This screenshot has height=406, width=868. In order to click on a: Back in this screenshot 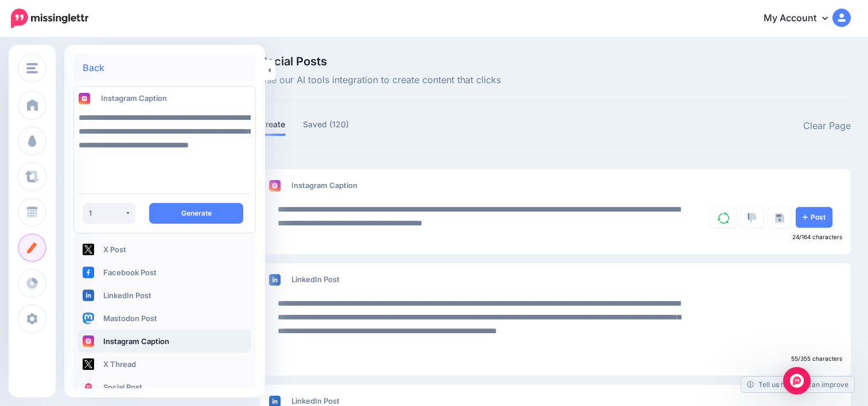, I will do `click(94, 68)`.